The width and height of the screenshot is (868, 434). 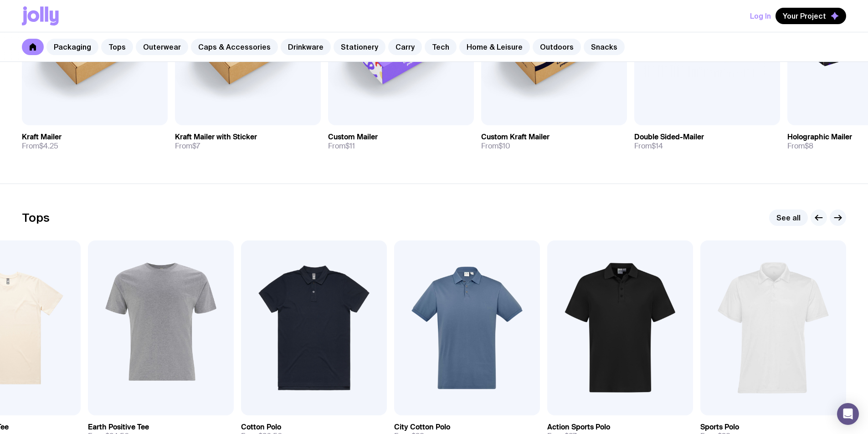 What do you see at coordinates (359, 47) in the screenshot?
I see `a: Stationery` at bounding box center [359, 47].